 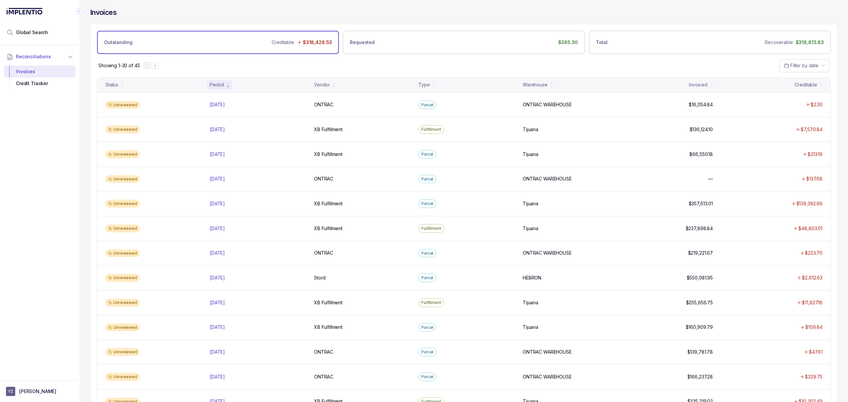 I want to click on div: Period, so click(x=217, y=85).